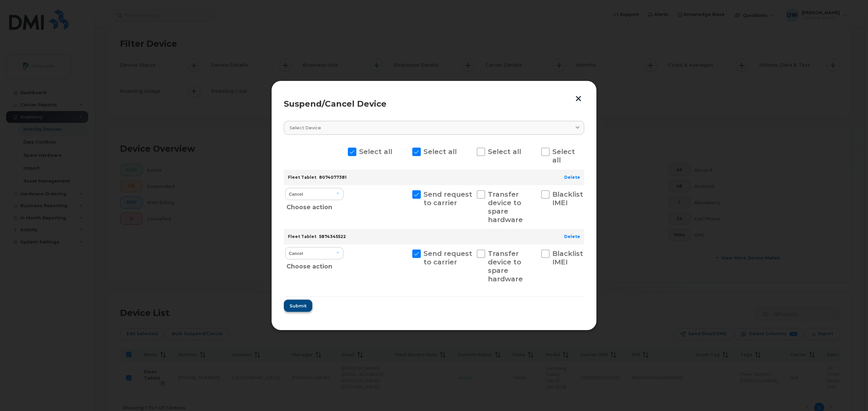  What do you see at coordinates (434, 104) in the screenshot?
I see `div: Suspend/Cancel Device` at bounding box center [434, 104].